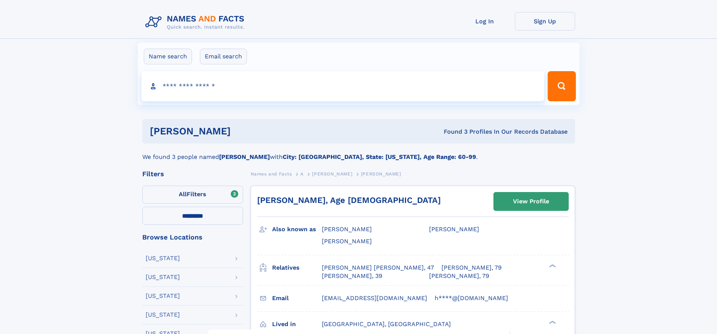  I want to click on a: View Profile, so click(531, 201).